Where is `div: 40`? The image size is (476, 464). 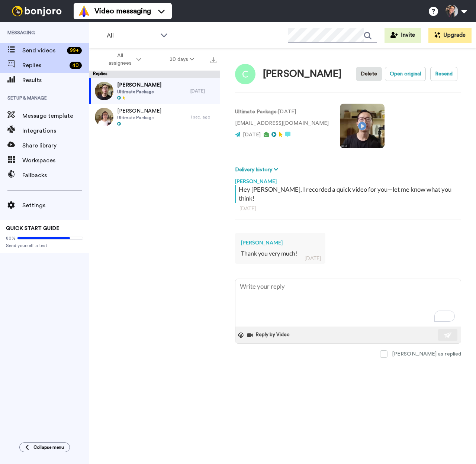
div: 40 is located at coordinates (76, 65).